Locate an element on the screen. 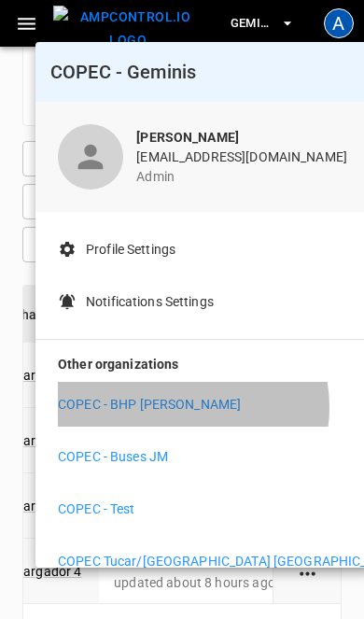 Image resolution: width=364 pixels, height=619 pixels. p: Other organizations is located at coordinates (202, 368).